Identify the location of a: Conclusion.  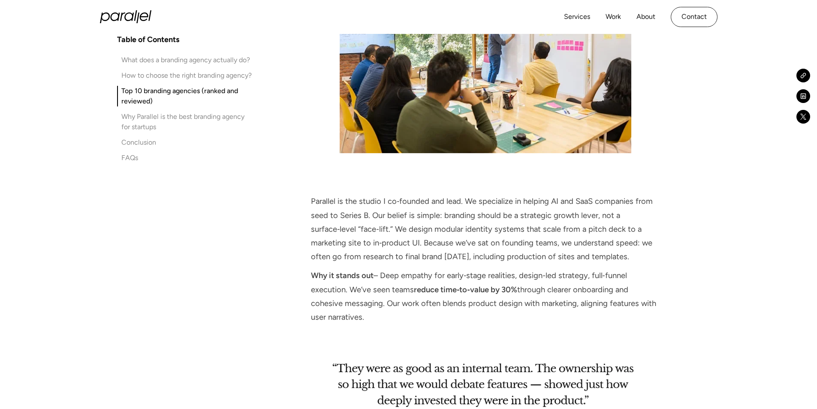
(185, 142).